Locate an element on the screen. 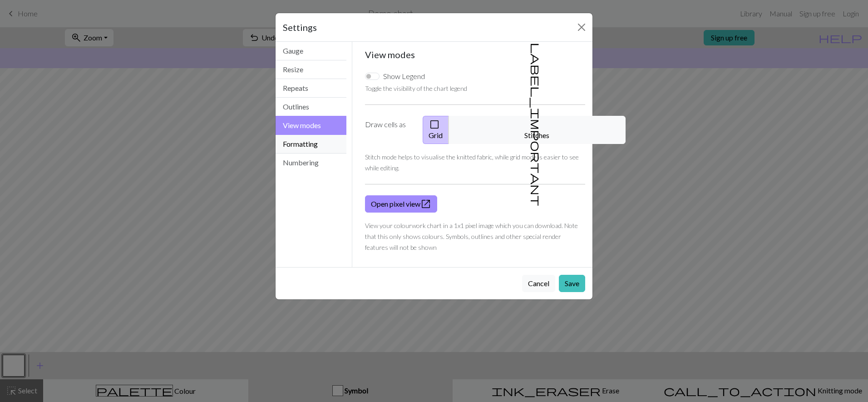 This screenshot has width=868, height=402. h5: Settings is located at coordinates (299, 28).